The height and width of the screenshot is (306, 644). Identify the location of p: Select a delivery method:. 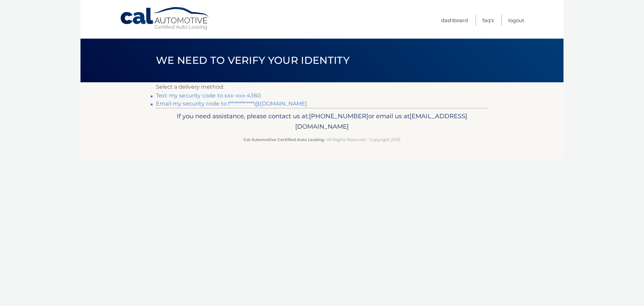
(322, 87).